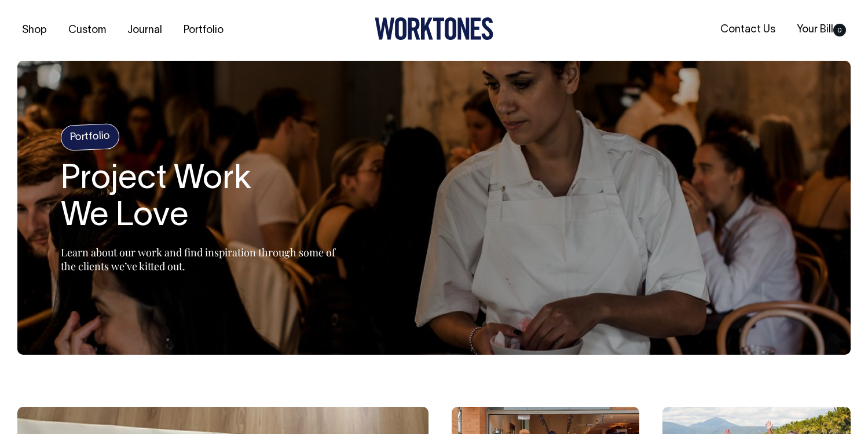 This screenshot has width=868, height=434. Describe the element at coordinates (90, 137) in the screenshot. I see `h4: Portfolio` at that location.